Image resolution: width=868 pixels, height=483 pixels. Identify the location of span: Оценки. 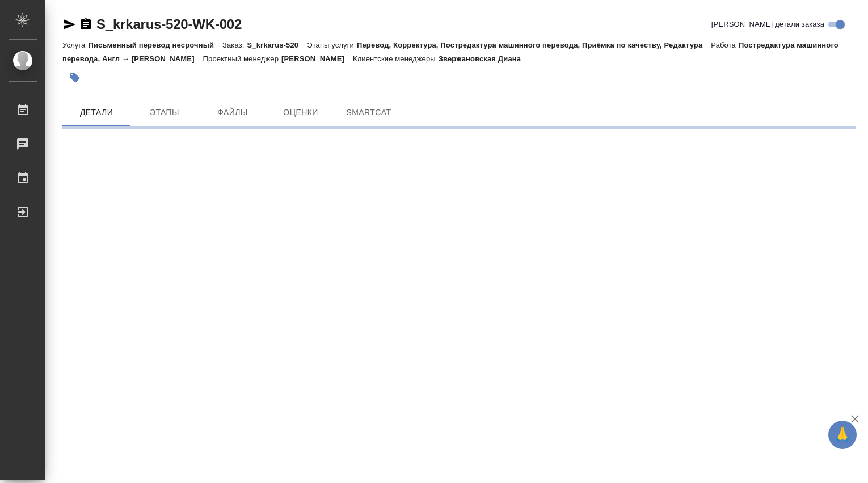
(300, 112).